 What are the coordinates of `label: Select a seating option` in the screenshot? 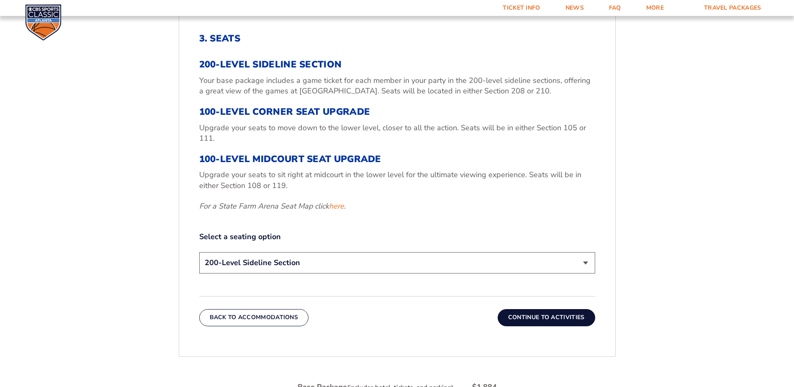 It's located at (397, 237).